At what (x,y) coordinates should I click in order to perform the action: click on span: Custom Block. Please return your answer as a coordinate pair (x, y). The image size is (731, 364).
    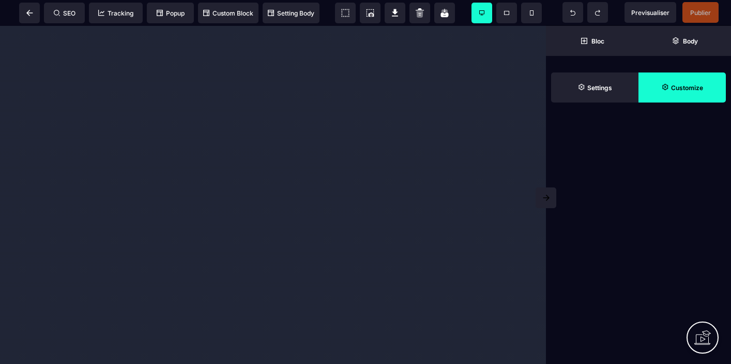
    Looking at the image, I should click on (228, 13).